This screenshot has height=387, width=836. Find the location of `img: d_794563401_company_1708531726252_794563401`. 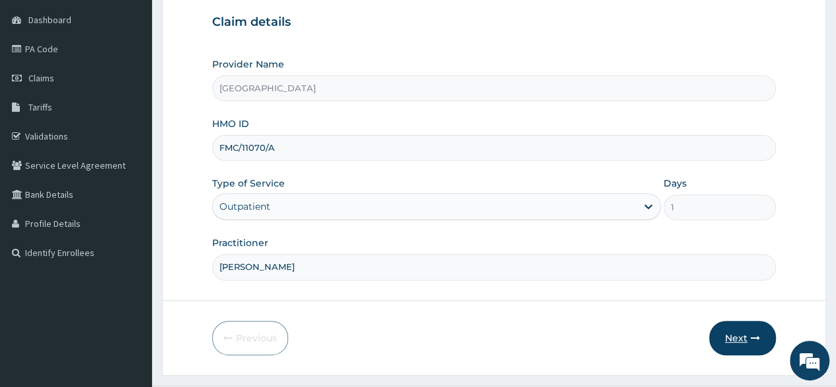

img: d_794563401_company_1708531726252_794563401 is located at coordinates (39, 83).